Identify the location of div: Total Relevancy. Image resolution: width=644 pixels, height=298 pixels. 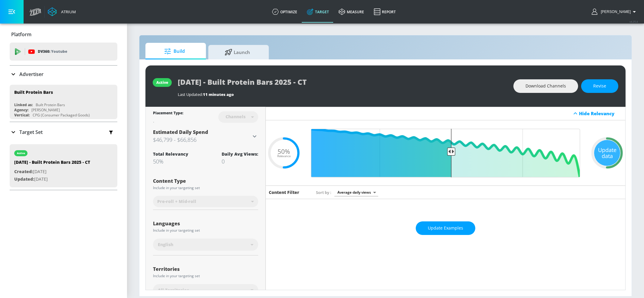
(170, 154).